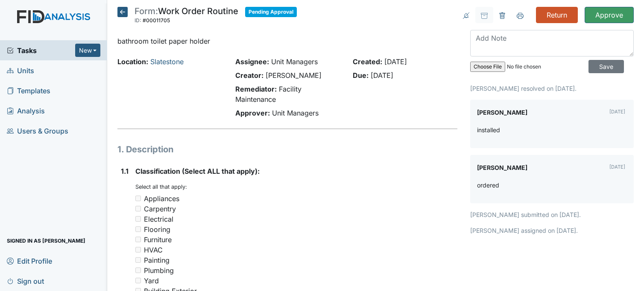 The image size is (644, 291). What do you see at coordinates (609, 15) in the screenshot?
I see `input: Approve` at bounding box center [609, 15].